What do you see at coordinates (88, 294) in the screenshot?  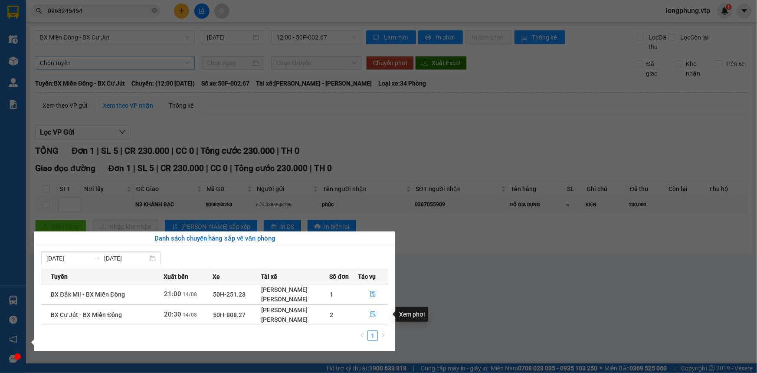 I see `span: BX Đắk Mil - BX Miền Đông` at bounding box center [88, 294].